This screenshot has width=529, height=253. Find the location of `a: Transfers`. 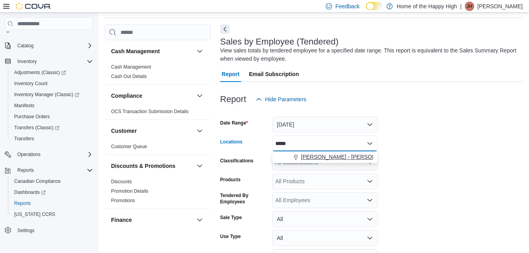

a: Transfers is located at coordinates (24, 139).